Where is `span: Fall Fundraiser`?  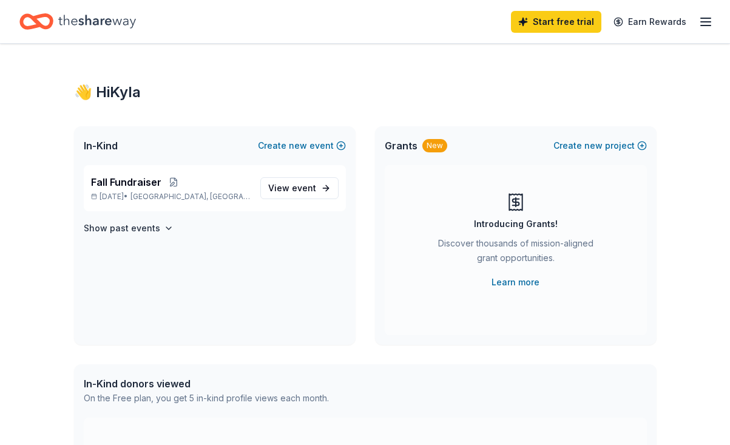 span: Fall Fundraiser is located at coordinates (126, 182).